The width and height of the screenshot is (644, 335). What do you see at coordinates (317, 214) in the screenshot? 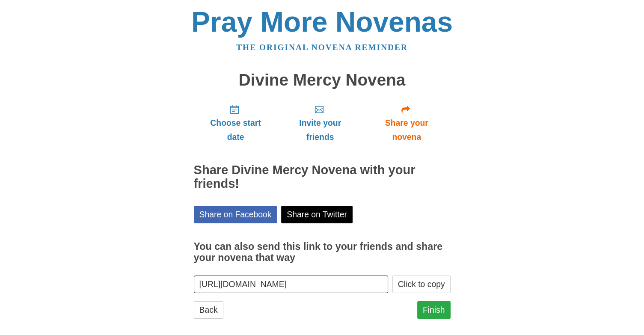
I see `a: Share on Twitter` at bounding box center [317, 214].